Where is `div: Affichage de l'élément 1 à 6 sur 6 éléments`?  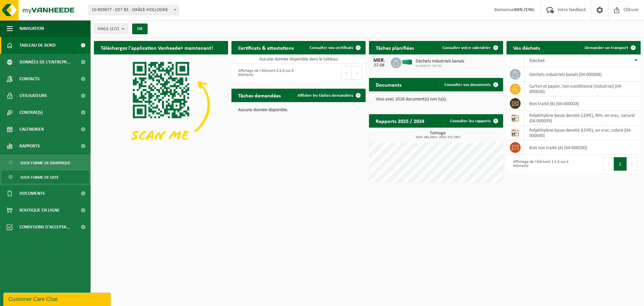
div: Affichage de l'élément 1 à 6 sur 6 éléments is located at coordinates (540, 164).